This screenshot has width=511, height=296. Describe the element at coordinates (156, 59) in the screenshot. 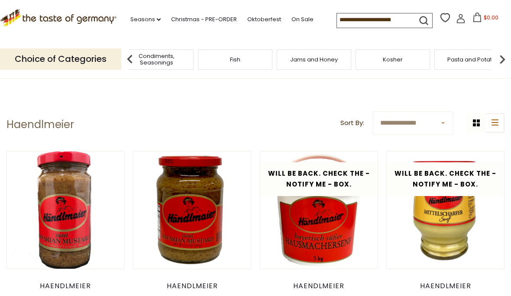

I see `a: Condiments, Seasonings` at that location.